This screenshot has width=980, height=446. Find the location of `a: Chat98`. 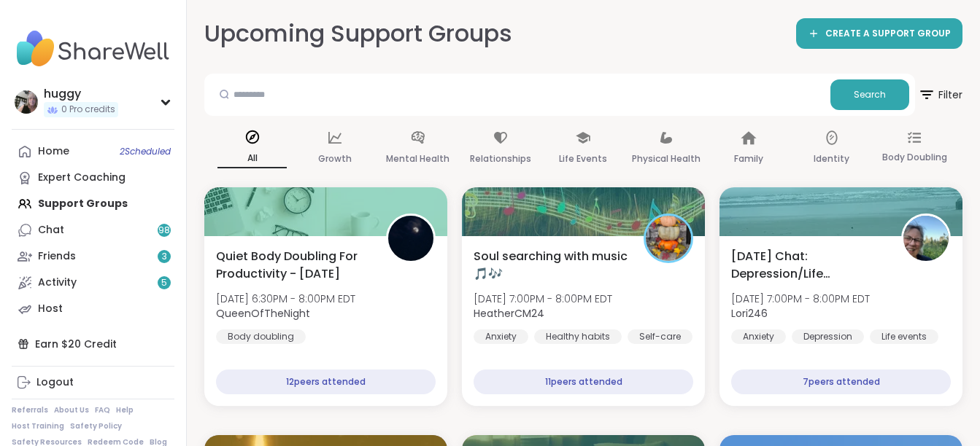

a: Chat98 is located at coordinates (93, 230).